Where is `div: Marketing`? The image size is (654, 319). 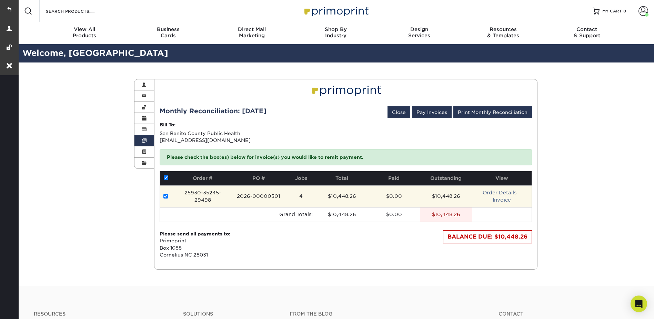 div: Marketing is located at coordinates (252, 32).